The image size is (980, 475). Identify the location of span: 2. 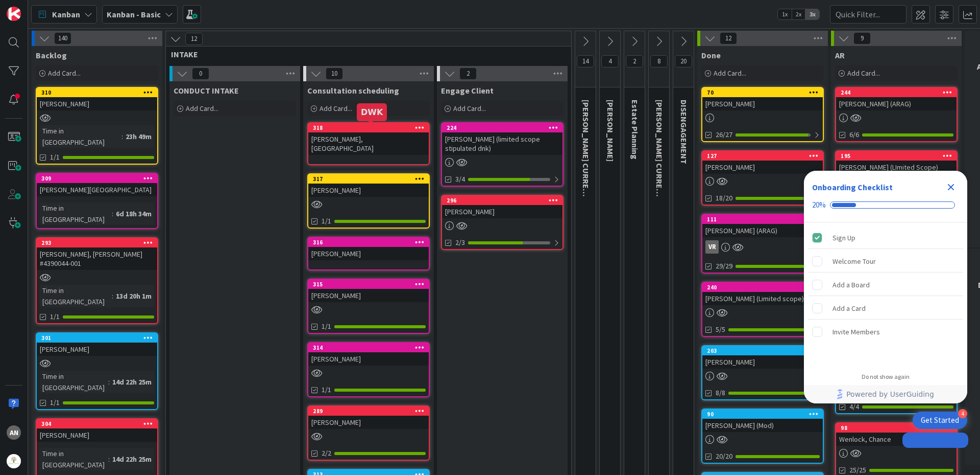
(468, 74).